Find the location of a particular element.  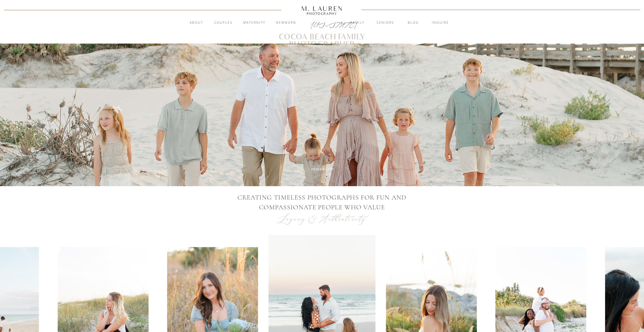

nav: About is located at coordinates (196, 23).